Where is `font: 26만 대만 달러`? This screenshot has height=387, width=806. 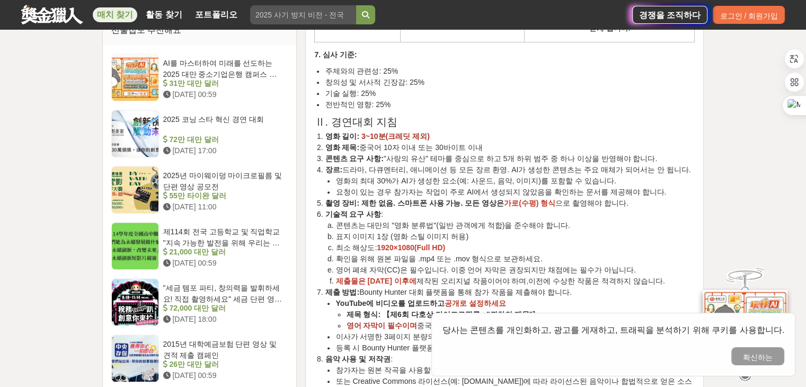
font: 26만 대만 달러 is located at coordinates (193, 364).